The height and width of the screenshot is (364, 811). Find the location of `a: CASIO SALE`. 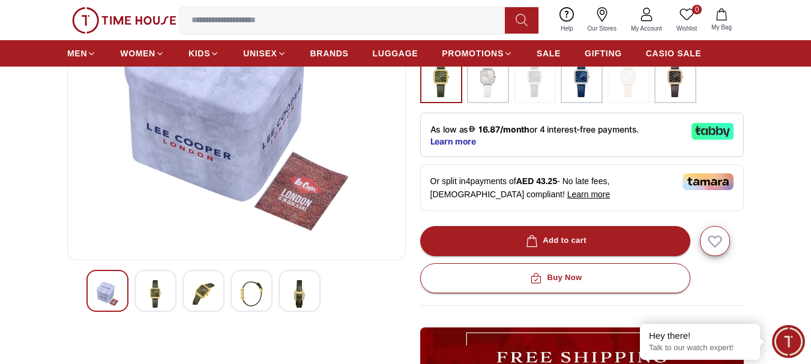

a: CASIO SALE is located at coordinates (674, 53).